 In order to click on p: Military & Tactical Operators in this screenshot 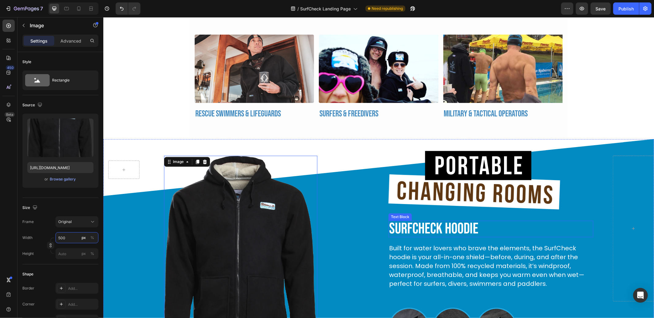, I will do `click(400, 97)`.